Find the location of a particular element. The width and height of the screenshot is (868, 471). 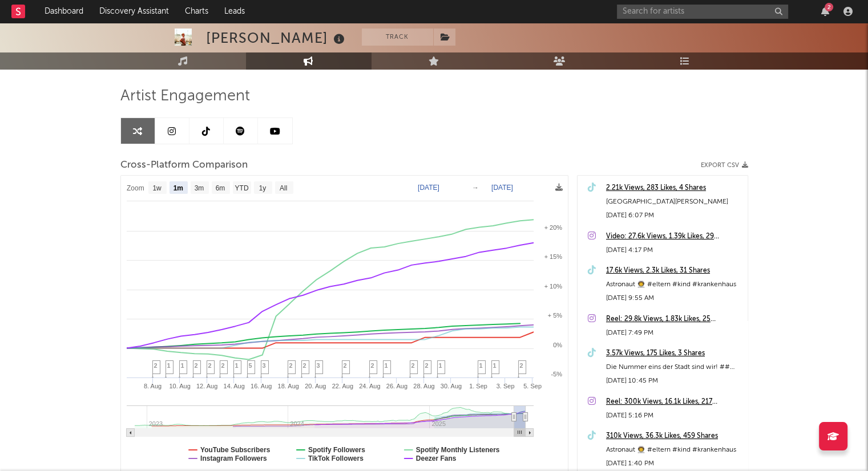

div: 310k Views, 36.3k Likes, 459 Shares is located at coordinates (674, 437).